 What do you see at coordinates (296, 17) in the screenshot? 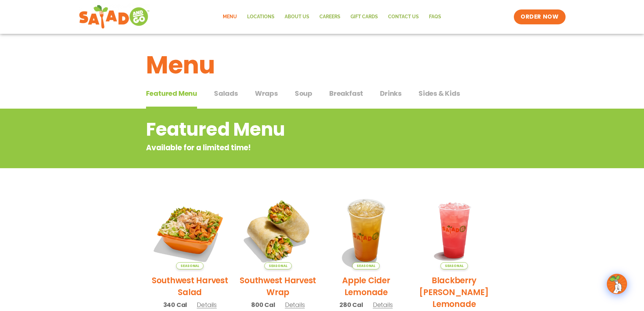
I see `a: About Us` at bounding box center [296, 17].